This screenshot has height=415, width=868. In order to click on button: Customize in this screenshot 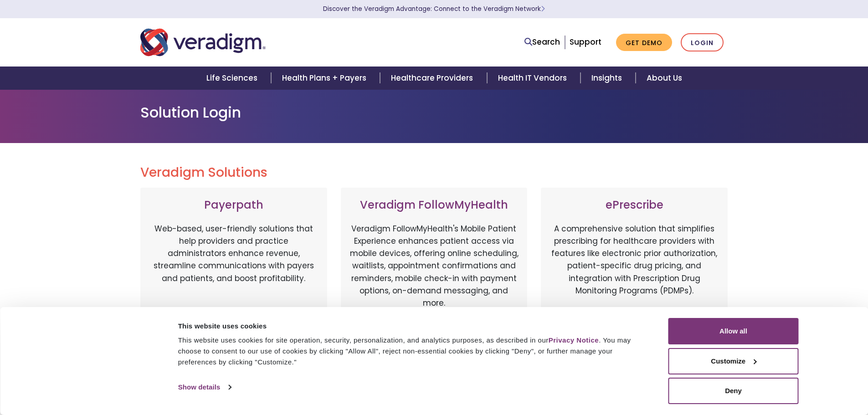, I will do `click(734, 361)`.